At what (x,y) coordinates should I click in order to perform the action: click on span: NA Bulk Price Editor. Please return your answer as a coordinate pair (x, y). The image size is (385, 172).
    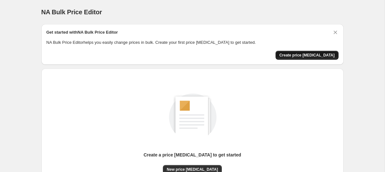
    Looking at the image, I should click on (72, 12).